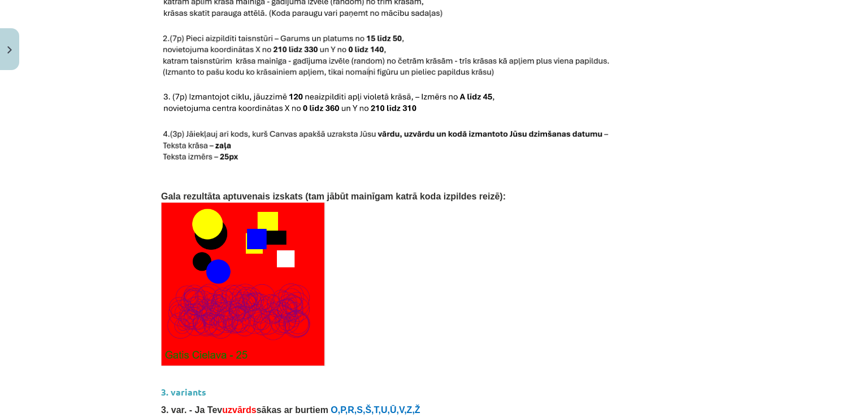 The image size is (868, 417). Describe the element at coordinates (245, 410) in the screenshot. I see `span: 3. var. - Ja Tev sākas ar burtiem` at that location.